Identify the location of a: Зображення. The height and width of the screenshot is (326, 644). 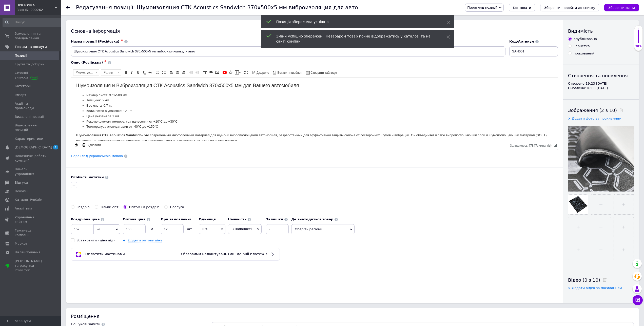
(217, 73).